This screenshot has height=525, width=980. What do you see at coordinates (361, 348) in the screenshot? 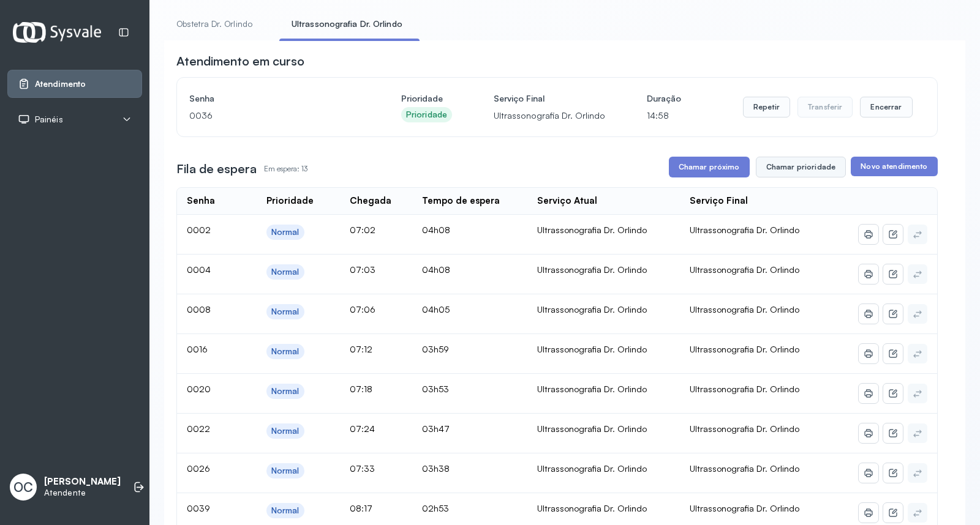
I see `span: 07:12` at bounding box center [361, 348].